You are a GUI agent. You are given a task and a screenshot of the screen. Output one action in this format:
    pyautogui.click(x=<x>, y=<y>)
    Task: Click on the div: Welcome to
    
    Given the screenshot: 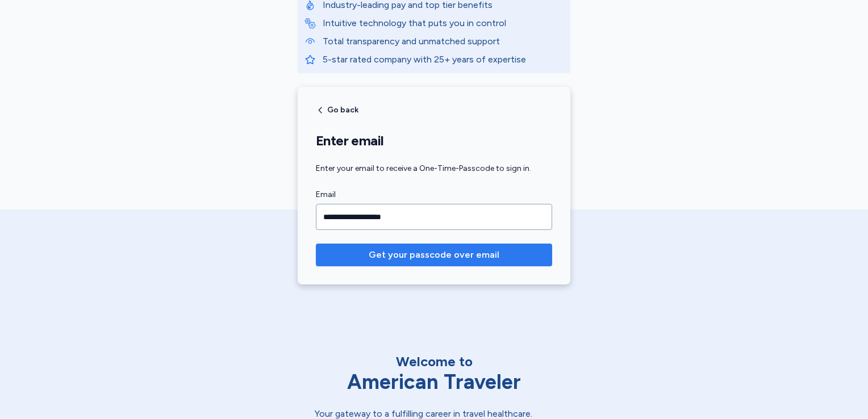 What is the action you would take?
    pyautogui.click(x=434, y=362)
    